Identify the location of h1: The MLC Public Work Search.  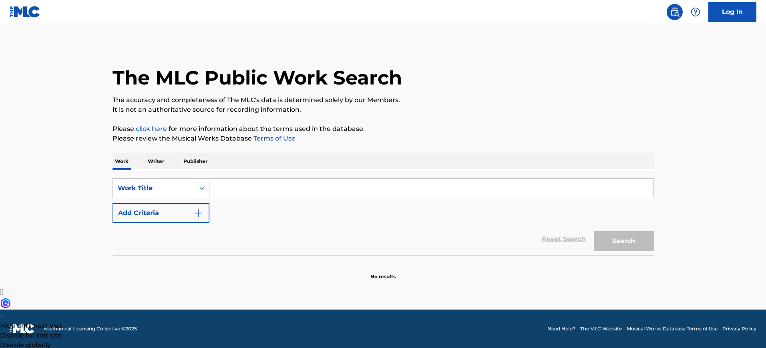
(257, 78).